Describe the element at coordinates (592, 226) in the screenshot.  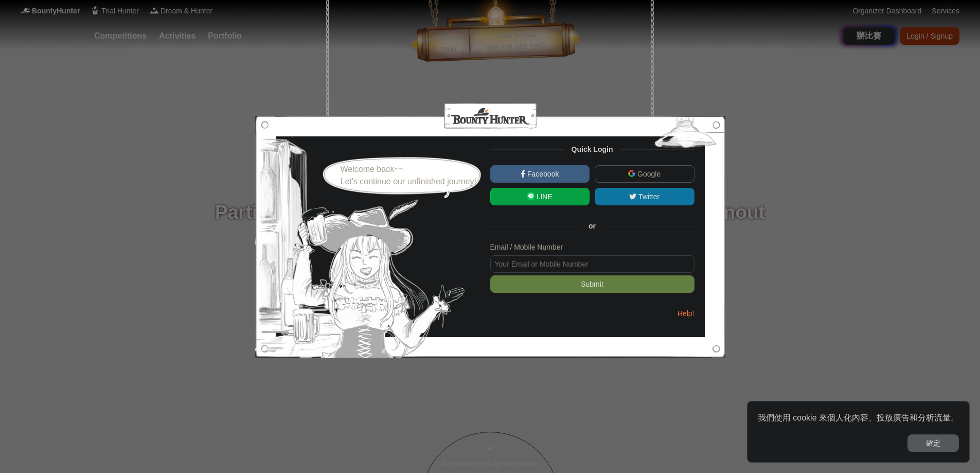
I see `span: or` at that location.